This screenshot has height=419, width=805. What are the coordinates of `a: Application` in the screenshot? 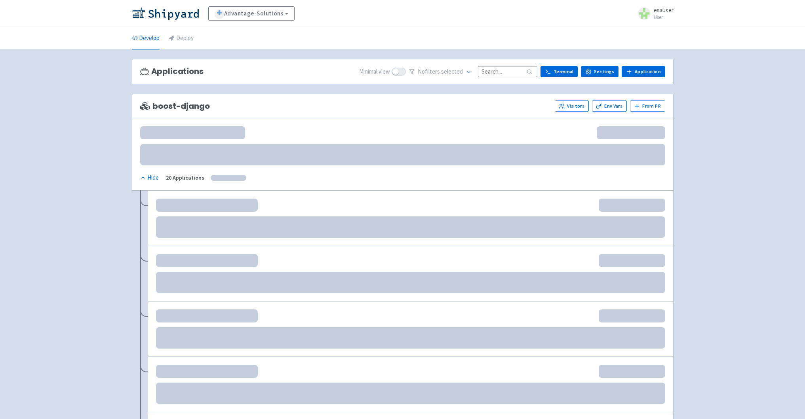 It's located at (643, 72).